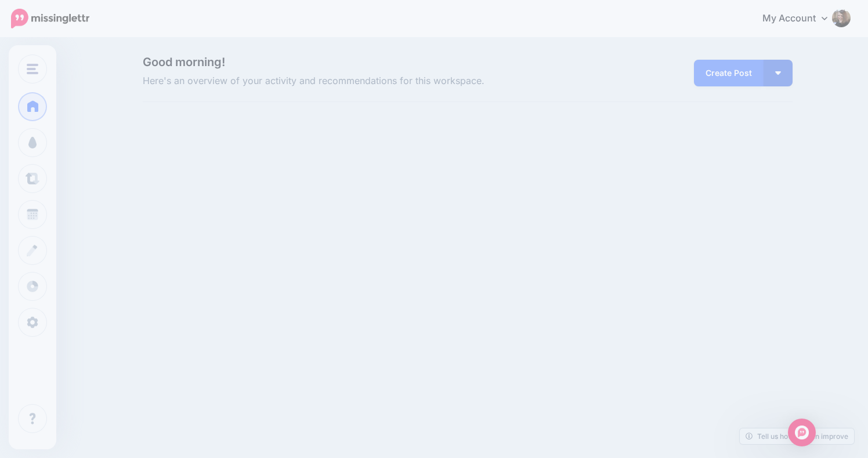  Describe the element at coordinates (802, 433) in the screenshot. I see `div: Open Intercom Messenger` at that location.